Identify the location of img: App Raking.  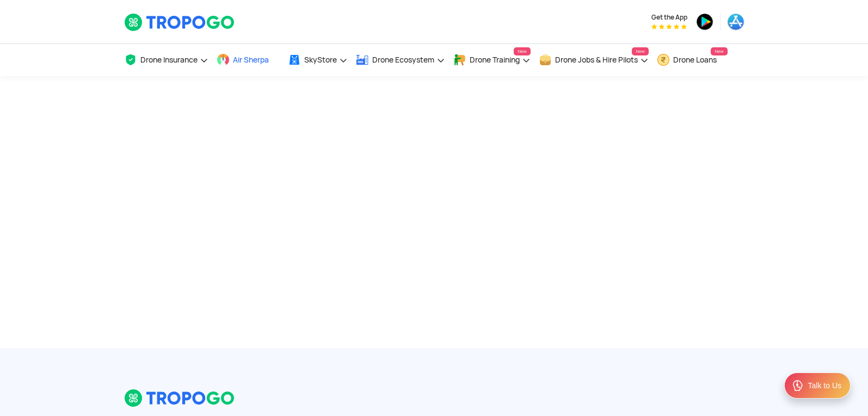
(669, 26).